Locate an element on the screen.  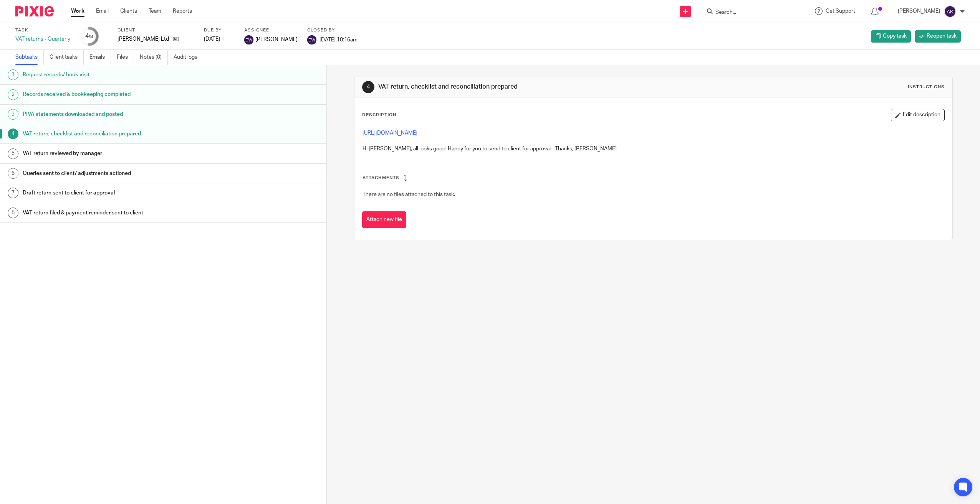
a: Work is located at coordinates (78, 11).